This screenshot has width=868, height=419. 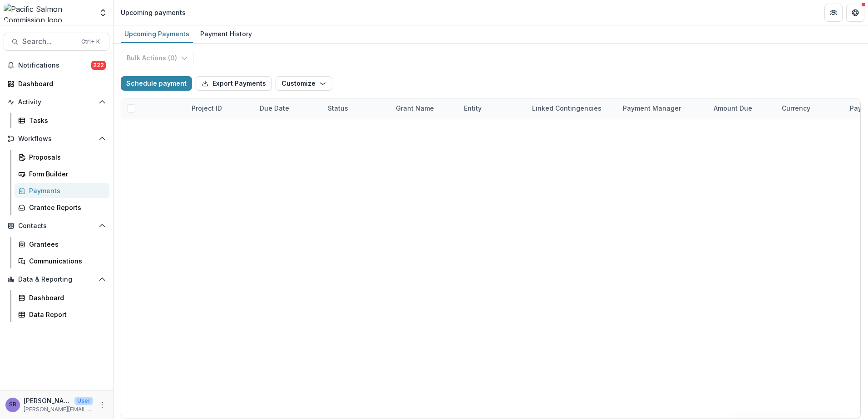 What do you see at coordinates (56, 279) in the screenshot?
I see `span: Data & Reporting` at bounding box center [56, 279].